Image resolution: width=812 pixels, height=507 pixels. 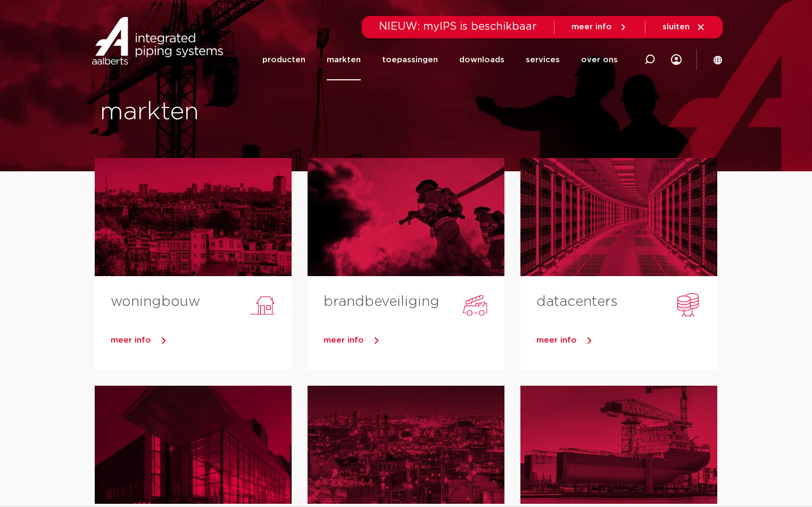 I want to click on a: brandbeveiliging, so click(x=382, y=302).